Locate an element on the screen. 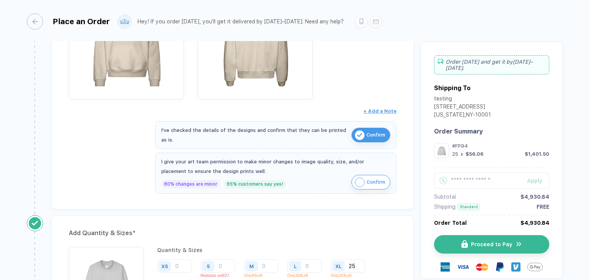  img: Paypal is located at coordinates (499, 267).